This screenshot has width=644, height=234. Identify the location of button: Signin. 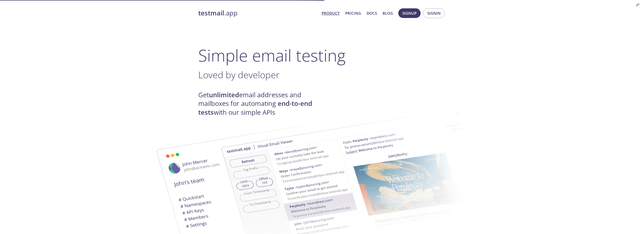
(434, 13).